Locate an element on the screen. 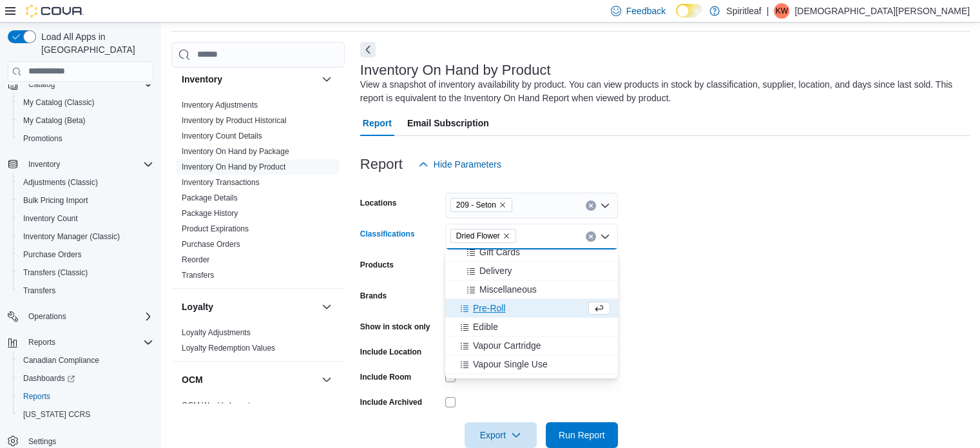 Image resolution: width=980 pixels, height=448 pixels. button: Hide Parameters is located at coordinates (459, 165).